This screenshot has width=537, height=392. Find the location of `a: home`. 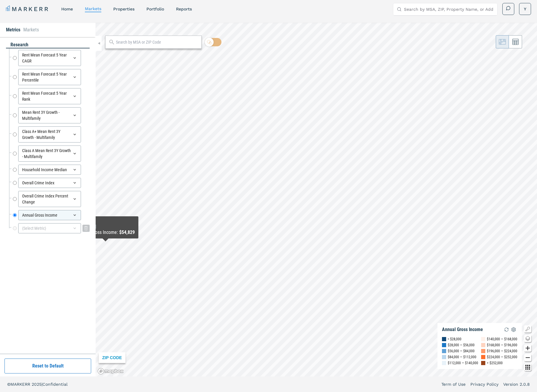

a: home is located at coordinates (67, 9).